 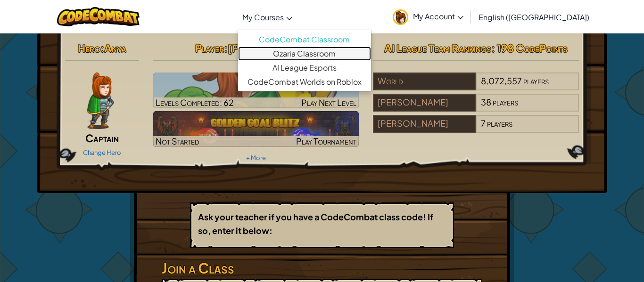 What do you see at coordinates (475, 87) in the screenshot?
I see `a: World8,072,557players` at bounding box center [475, 87].